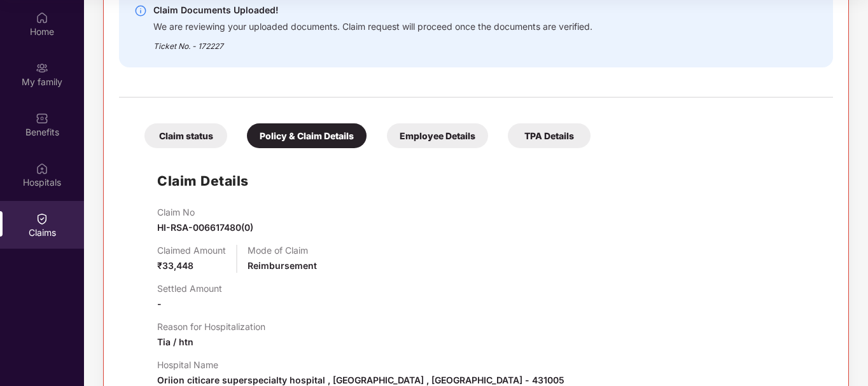 This screenshot has height=386, width=868. What do you see at coordinates (361, 365) in the screenshot?
I see `p: Hospital Name` at bounding box center [361, 365].